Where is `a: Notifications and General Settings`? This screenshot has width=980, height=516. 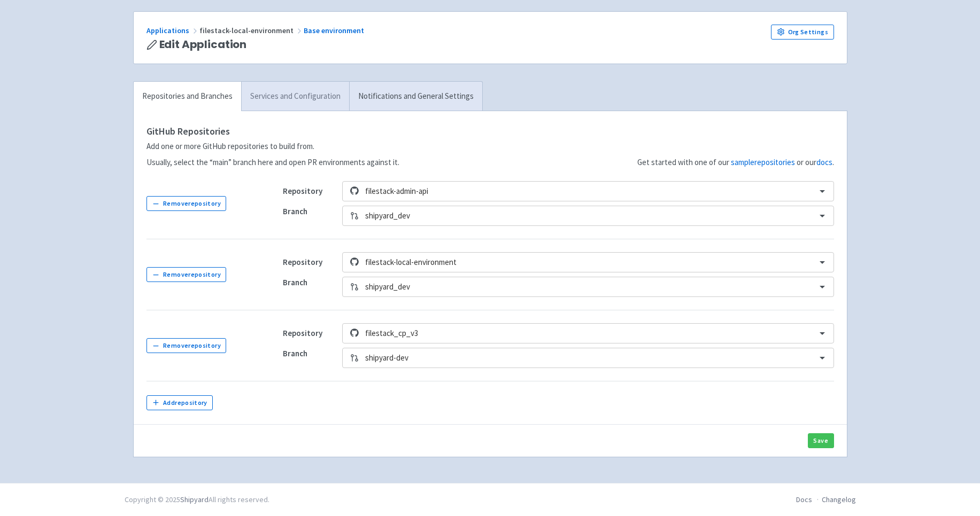 a: Notifications and General Settings is located at coordinates (415, 96).